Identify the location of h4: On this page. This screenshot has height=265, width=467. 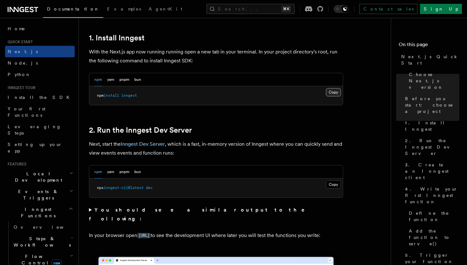
(429, 46).